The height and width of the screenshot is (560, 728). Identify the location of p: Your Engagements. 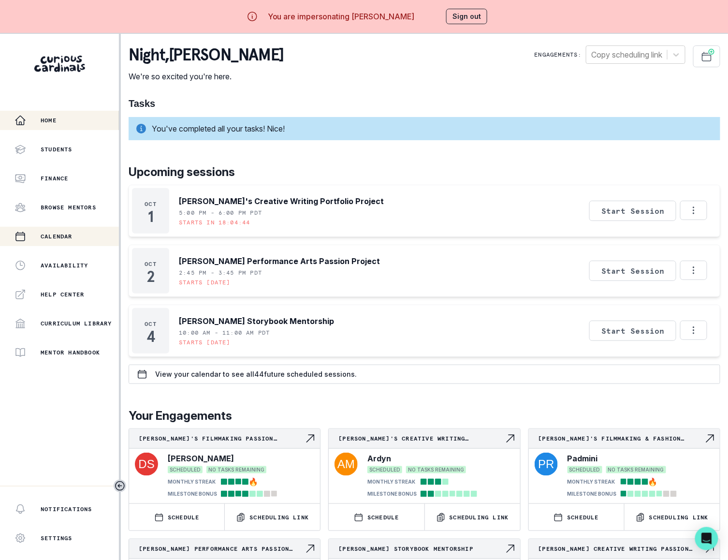
(425, 416).